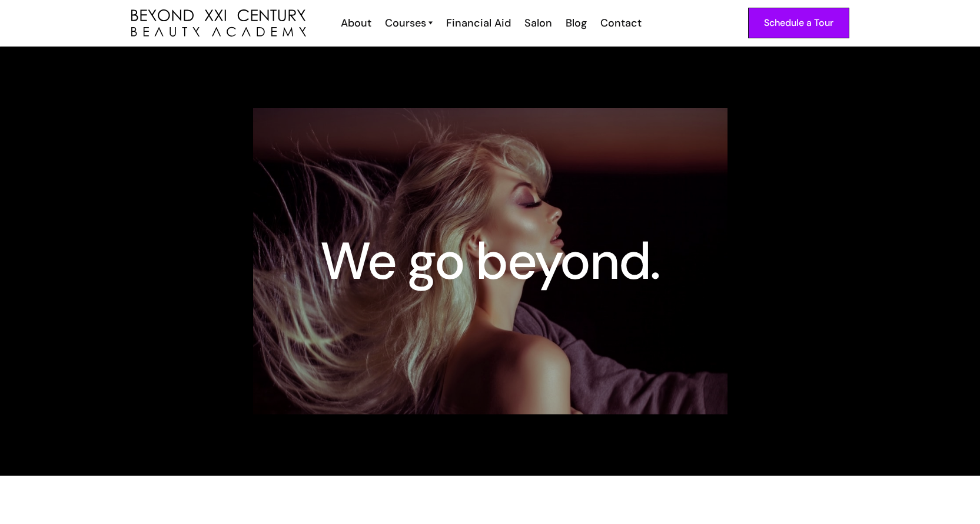 This screenshot has height=524, width=980. Describe the element at coordinates (799, 23) in the screenshot. I see `div: Schedule a Tour` at that location.